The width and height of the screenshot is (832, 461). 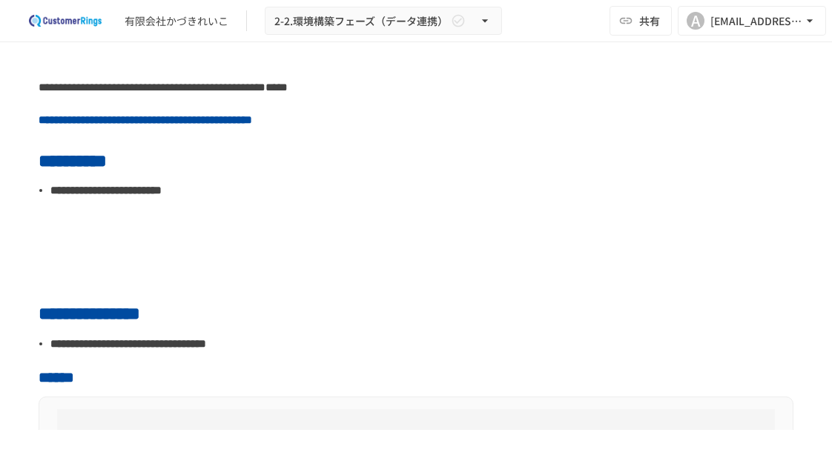 I want to click on div: A, so click(x=695, y=21).